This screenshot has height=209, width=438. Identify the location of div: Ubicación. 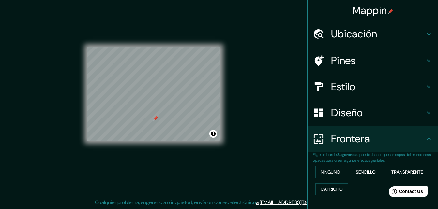
(372, 34).